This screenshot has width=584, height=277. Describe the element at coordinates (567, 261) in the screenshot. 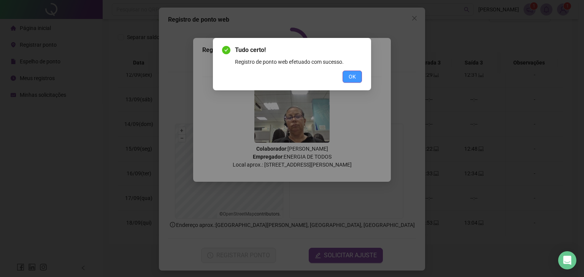

I see `div: Open Intercom Messenger` at that location.